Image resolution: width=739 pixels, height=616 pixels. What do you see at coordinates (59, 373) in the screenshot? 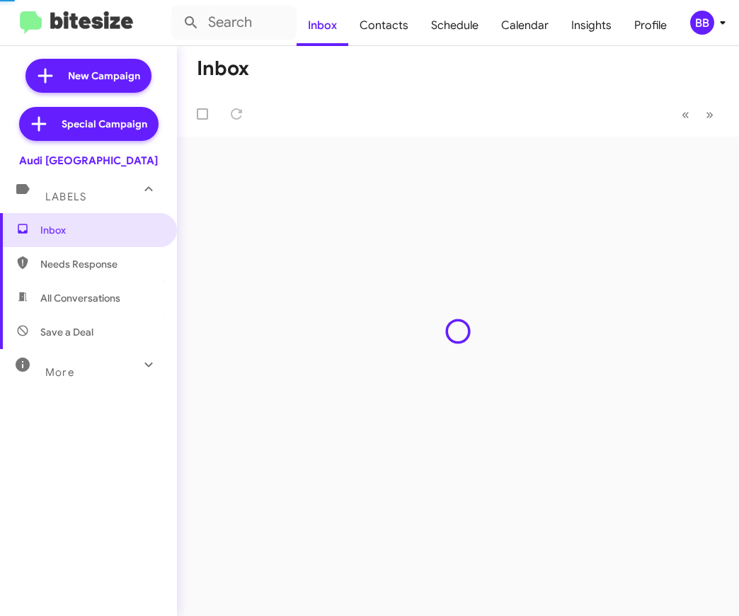
I see `span: More` at bounding box center [59, 373].